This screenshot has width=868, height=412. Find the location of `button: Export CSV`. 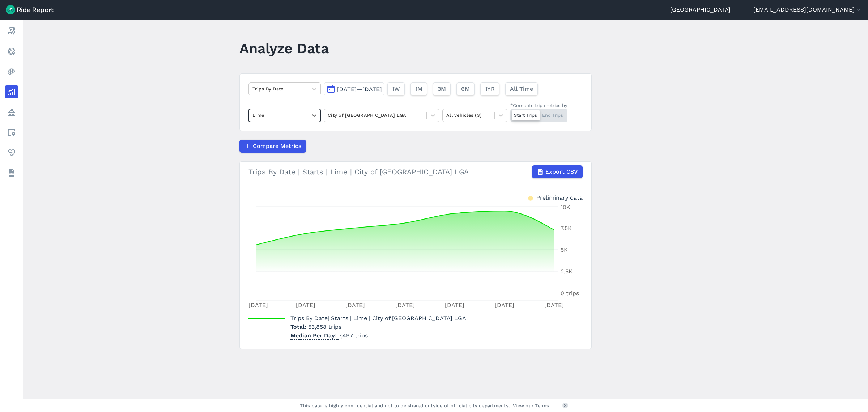

button: Export CSV is located at coordinates (557, 171).